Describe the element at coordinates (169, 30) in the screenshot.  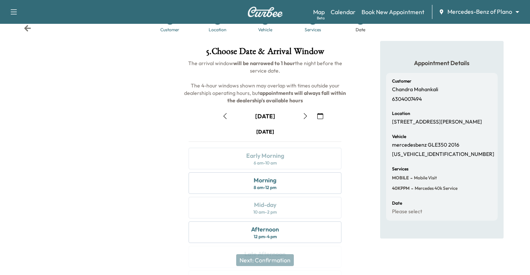
I see `div: Customer` at that location.